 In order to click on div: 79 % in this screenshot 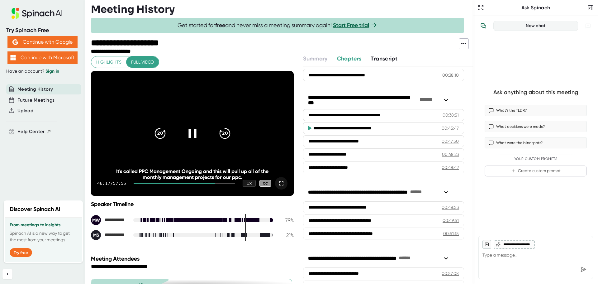, I will do `click(286, 220)`.